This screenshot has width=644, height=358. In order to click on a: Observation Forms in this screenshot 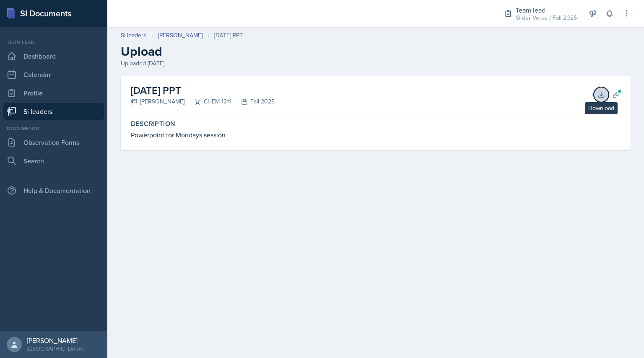, I will do `click(54, 142)`.